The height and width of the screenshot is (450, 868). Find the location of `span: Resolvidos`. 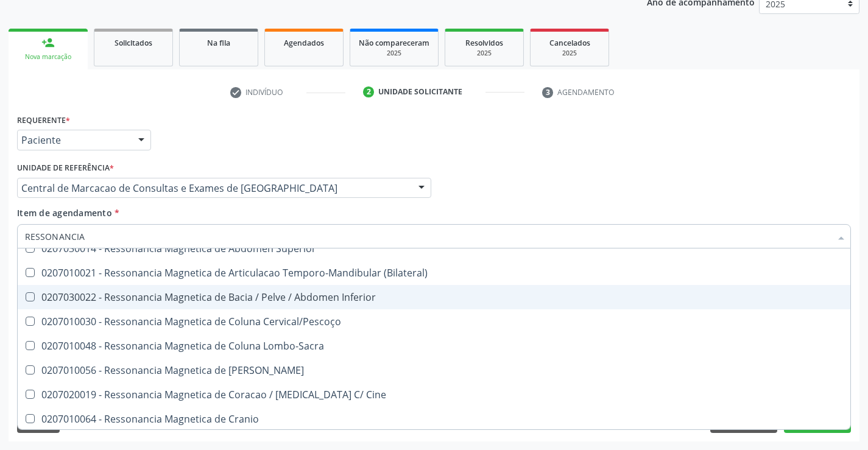

span: Resolvidos is located at coordinates (484, 42).